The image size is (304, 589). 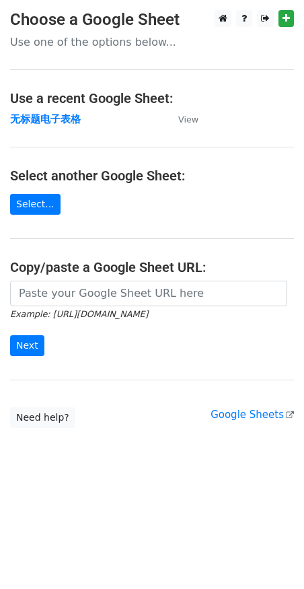 I want to click on a: 无标题电子表格, so click(x=45, y=119).